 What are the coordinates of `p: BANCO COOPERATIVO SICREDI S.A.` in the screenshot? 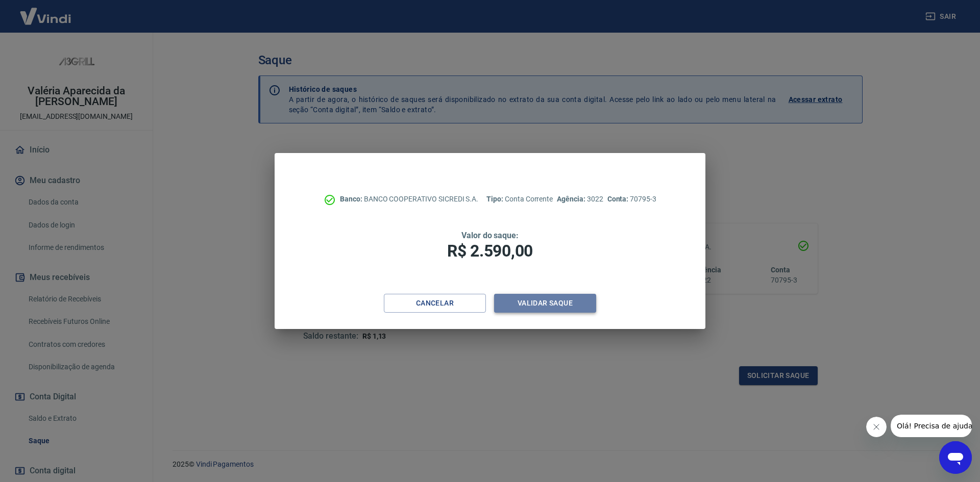 It's located at (409, 199).